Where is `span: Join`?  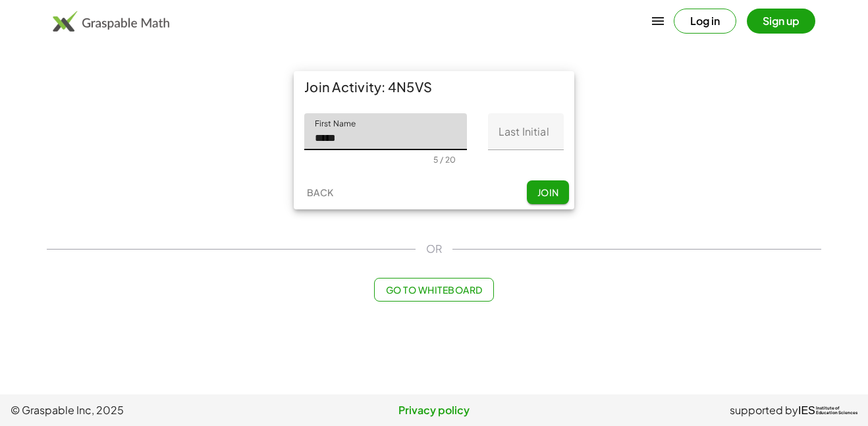 span: Join is located at coordinates (547, 192).